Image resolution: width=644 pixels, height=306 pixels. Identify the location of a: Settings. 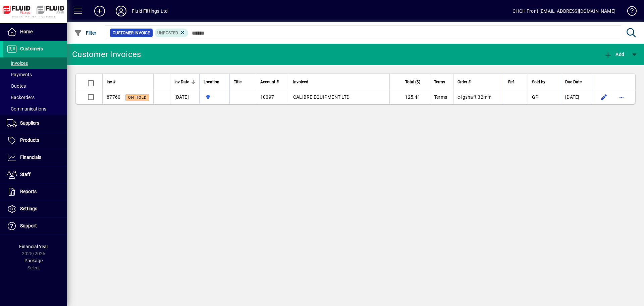
(35, 209).